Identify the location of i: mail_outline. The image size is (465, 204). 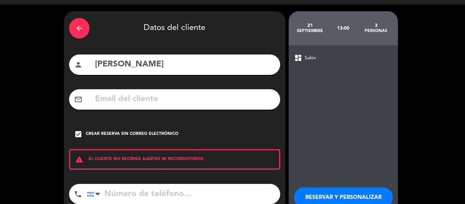
(78, 99).